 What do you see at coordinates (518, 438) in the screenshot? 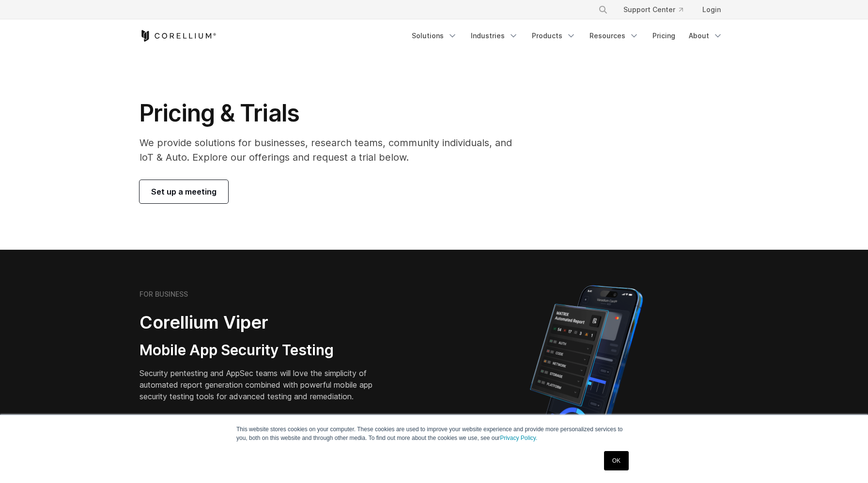
I see `a: Privacy Policy.` at bounding box center [518, 438].